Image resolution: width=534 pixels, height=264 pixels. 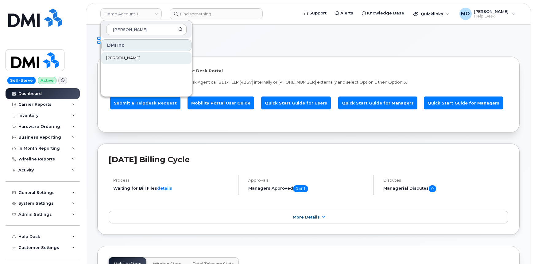 I want to click on input: Search, so click(x=146, y=29).